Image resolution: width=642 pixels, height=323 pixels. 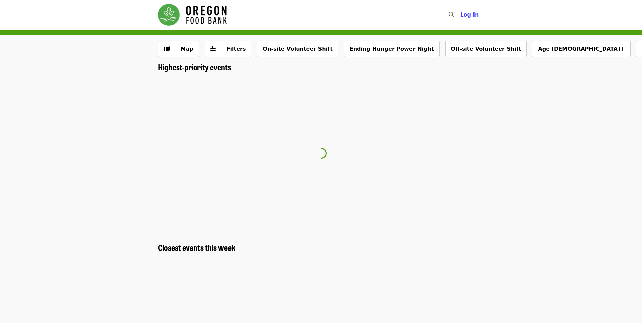 What do you see at coordinates (391, 49) in the screenshot?
I see `button: Ending Hunger Power Night` at bounding box center [391, 49].